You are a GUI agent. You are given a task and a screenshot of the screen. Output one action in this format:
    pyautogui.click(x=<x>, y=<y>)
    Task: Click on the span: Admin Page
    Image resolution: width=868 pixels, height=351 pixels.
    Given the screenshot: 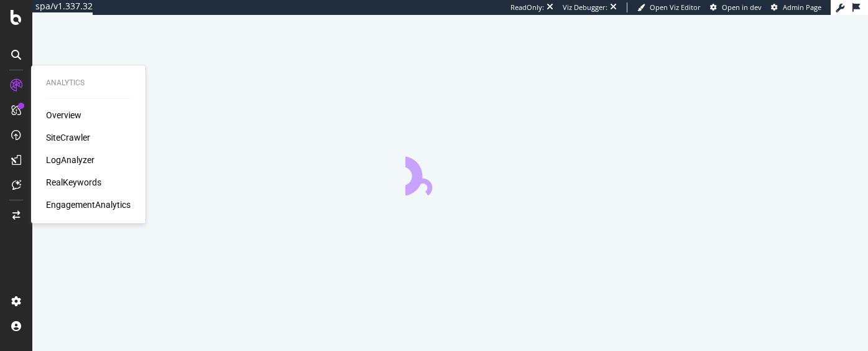 What is the action you would take?
    pyautogui.click(x=802, y=7)
    